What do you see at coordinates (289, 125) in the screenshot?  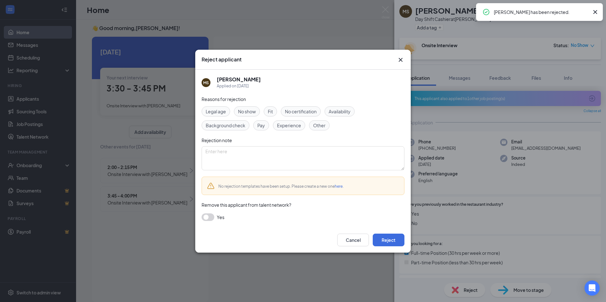 I see `span: Experience` at bounding box center [289, 125].